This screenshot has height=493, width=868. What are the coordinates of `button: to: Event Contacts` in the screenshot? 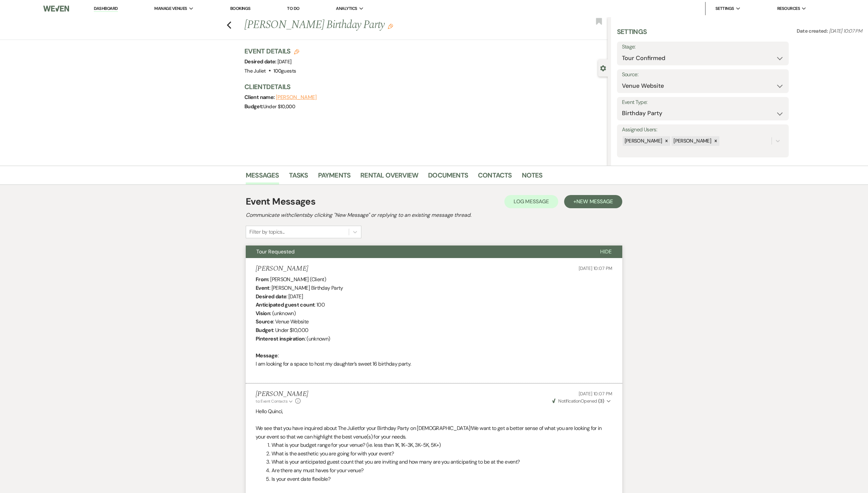 It's located at (274, 401).